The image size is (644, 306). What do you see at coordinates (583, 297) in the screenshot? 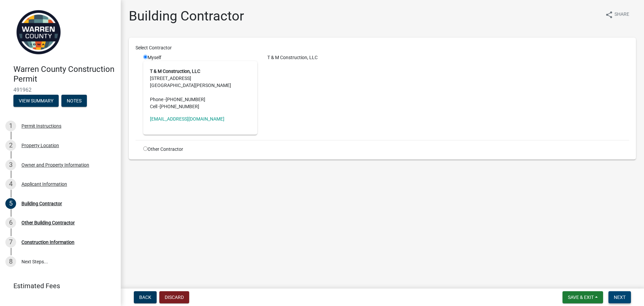
I see `button: Save & Exit` at bounding box center [583, 297].